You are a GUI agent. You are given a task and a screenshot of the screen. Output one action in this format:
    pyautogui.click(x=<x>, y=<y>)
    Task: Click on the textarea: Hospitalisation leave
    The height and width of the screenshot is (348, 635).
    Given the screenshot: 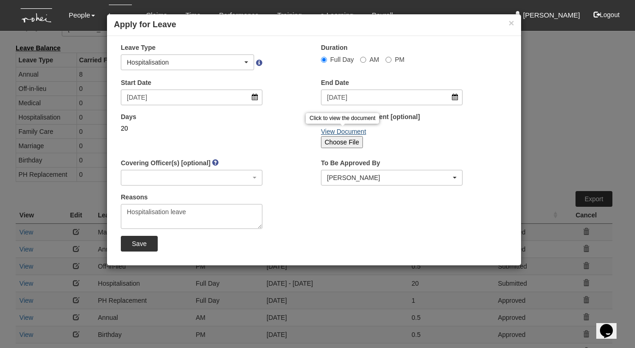 What is the action you would take?
    pyautogui.click(x=191, y=216)
    